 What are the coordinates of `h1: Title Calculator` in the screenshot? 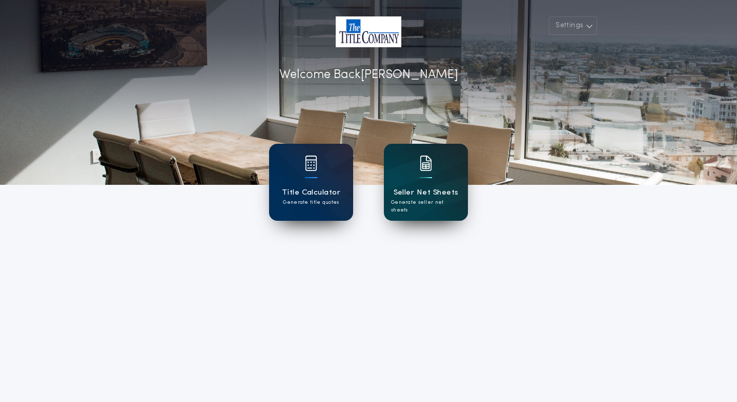 It's located at (311, 192).